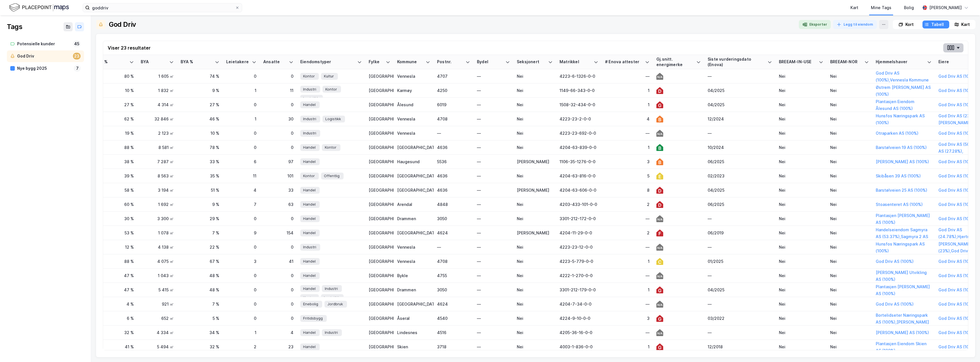 This screenshot has height=362, width=980. I want to click on div: 4708, so click(454, 119).